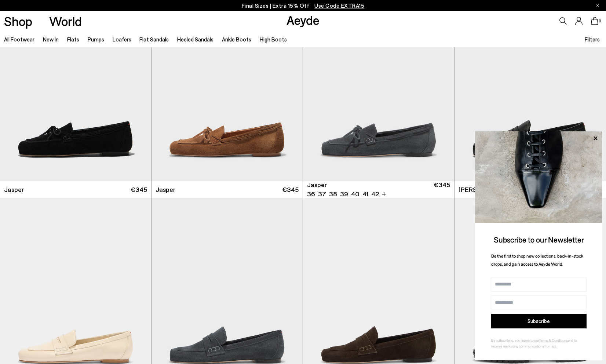  What do you see at coordinates (322, 194) in the screenshot?
I see `li: 37` at bounding box center [322, 194].